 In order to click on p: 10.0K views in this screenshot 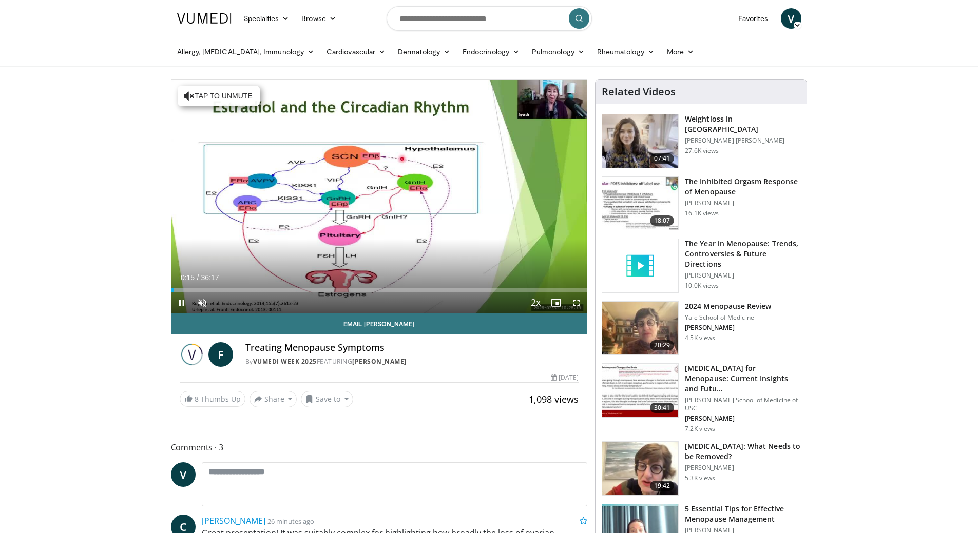, I will do `click(701, 286)`.